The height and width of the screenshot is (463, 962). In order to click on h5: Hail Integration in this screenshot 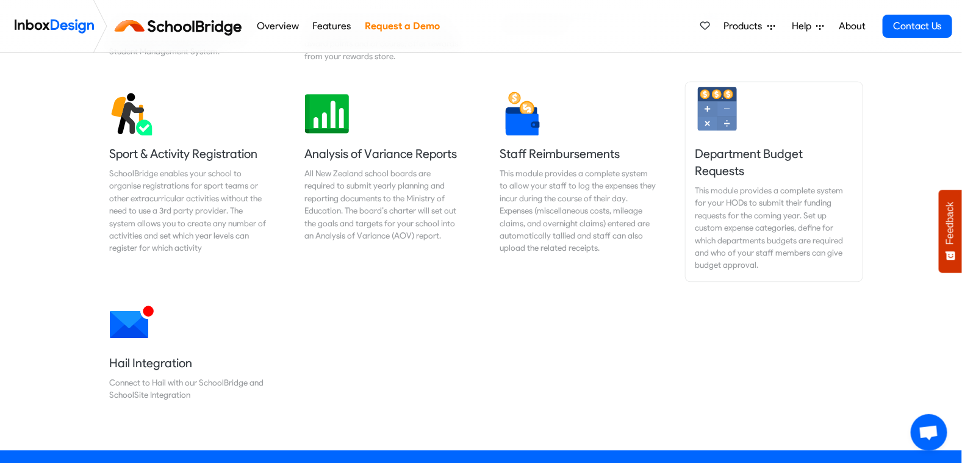, I will do `click(188, 363)`.